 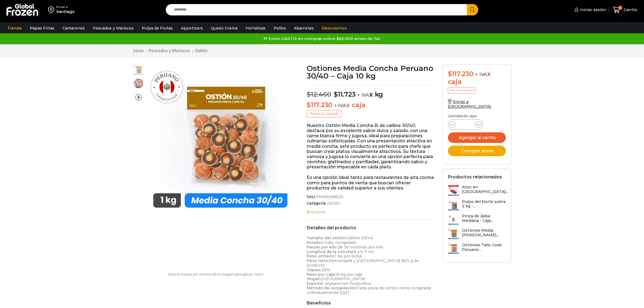 I want to click on p: x caja, so click(x=370, y=105).